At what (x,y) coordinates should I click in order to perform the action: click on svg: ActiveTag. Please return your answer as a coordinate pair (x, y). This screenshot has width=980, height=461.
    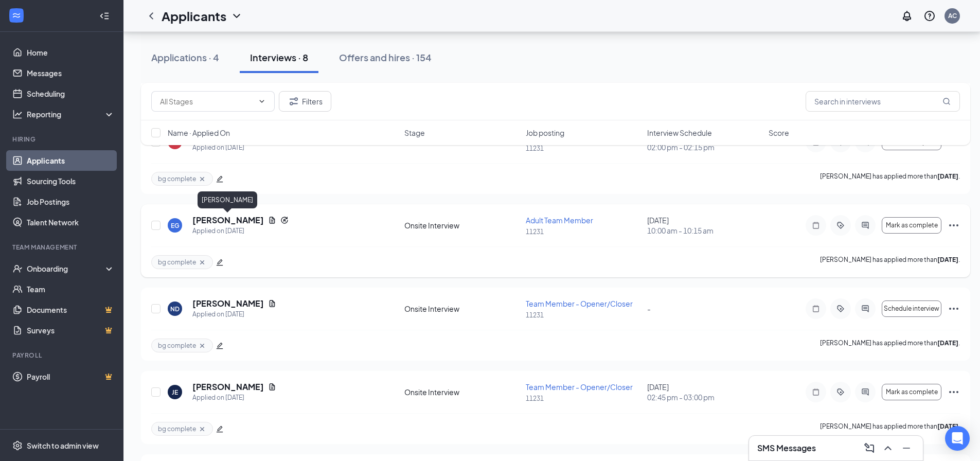
    Looking at the image, I should click on (841, 226).